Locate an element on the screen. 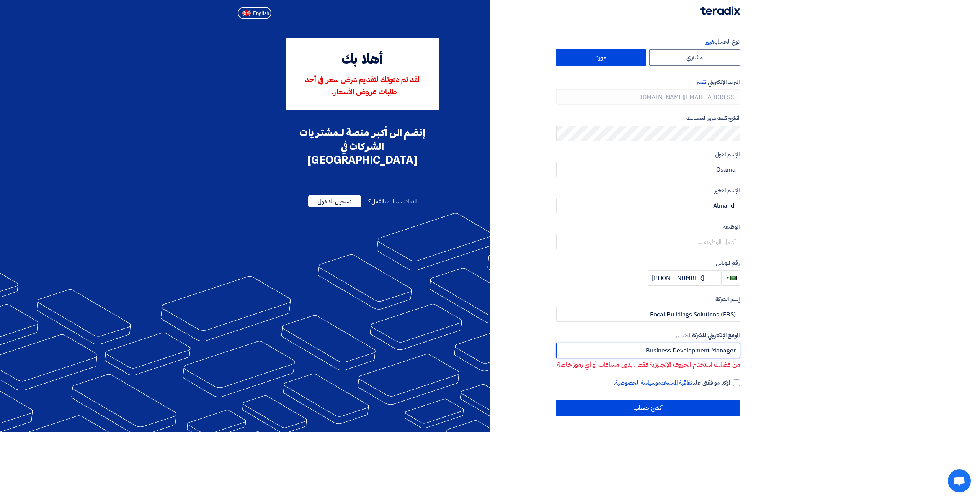 This screenshot has height=500, width=980. span: تسجيل الدخول is located at coordinates (335, 201).